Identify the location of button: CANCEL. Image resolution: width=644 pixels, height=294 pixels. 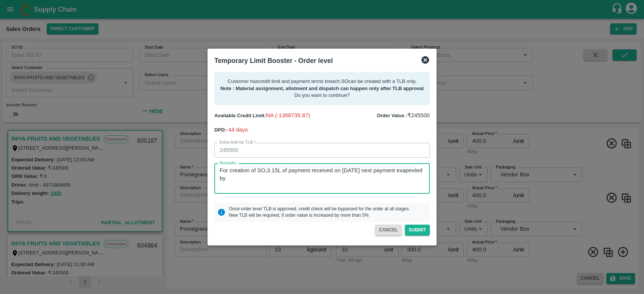
(388, 230).